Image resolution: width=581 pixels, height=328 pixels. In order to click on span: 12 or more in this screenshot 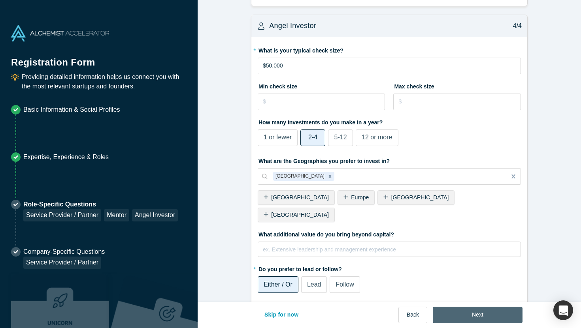, I will do `click(377, 137)`.